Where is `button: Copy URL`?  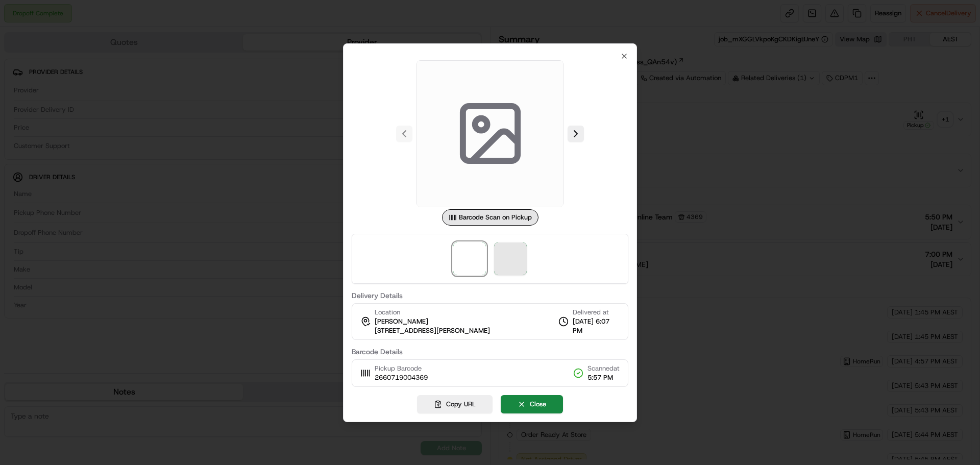 button: Copy URL is located at coordinates (454, 404).